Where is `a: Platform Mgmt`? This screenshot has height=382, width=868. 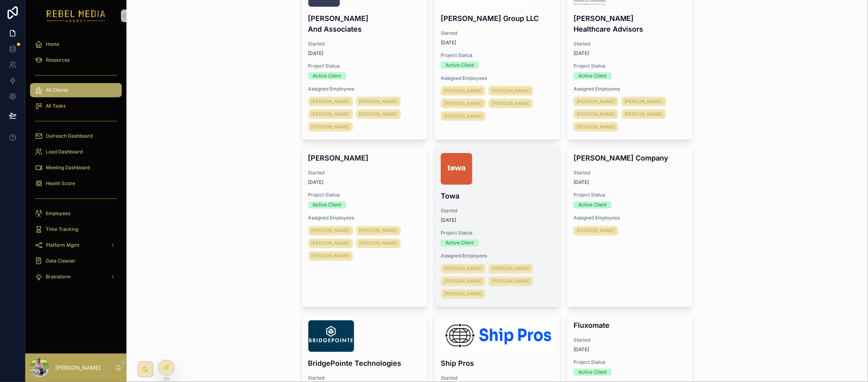 a: Platform Mgmt is located at coordinates (76, 245).